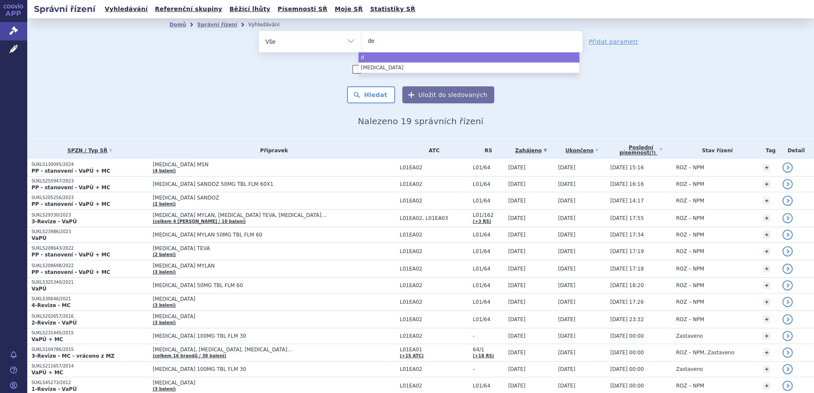 Image resolution: width=814 pixels, height=393 pixels. What do you see at coordinates (90, 181) in the screenshot?
I see `p: SUKLS255947/2023` at bounding box center [90, 181].